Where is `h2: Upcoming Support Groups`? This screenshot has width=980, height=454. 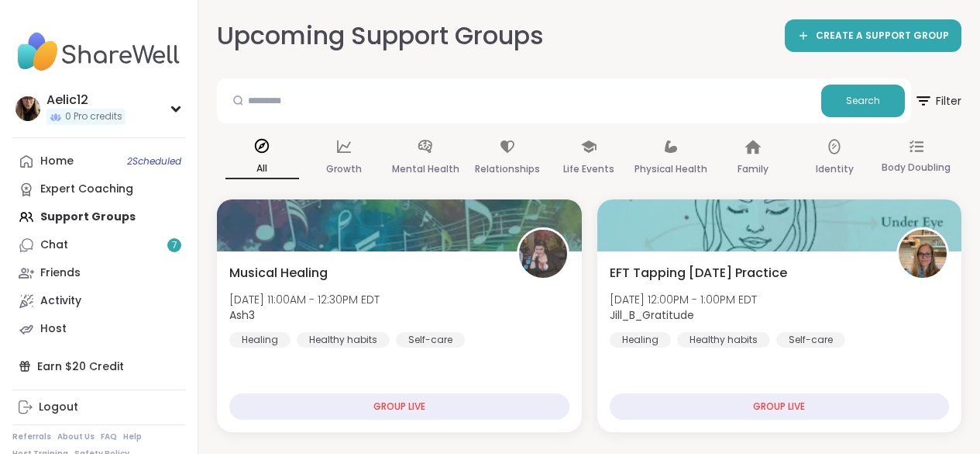
h2: Upcoming Support Groups is located at coordinates (381, 35).